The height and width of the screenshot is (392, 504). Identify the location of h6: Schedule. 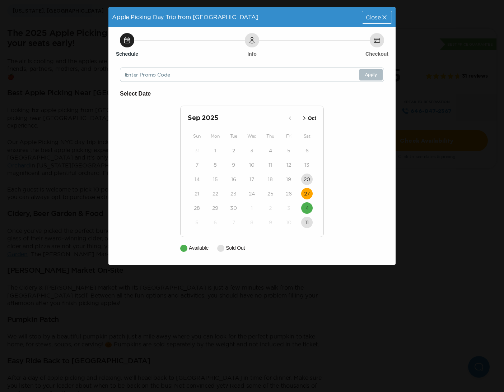
(127, 54).